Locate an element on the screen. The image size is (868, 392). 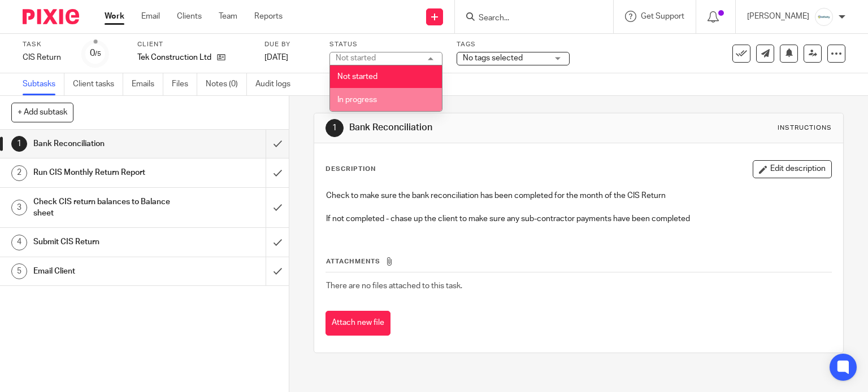
div: CIS Return is located at coordinates (45, 57).